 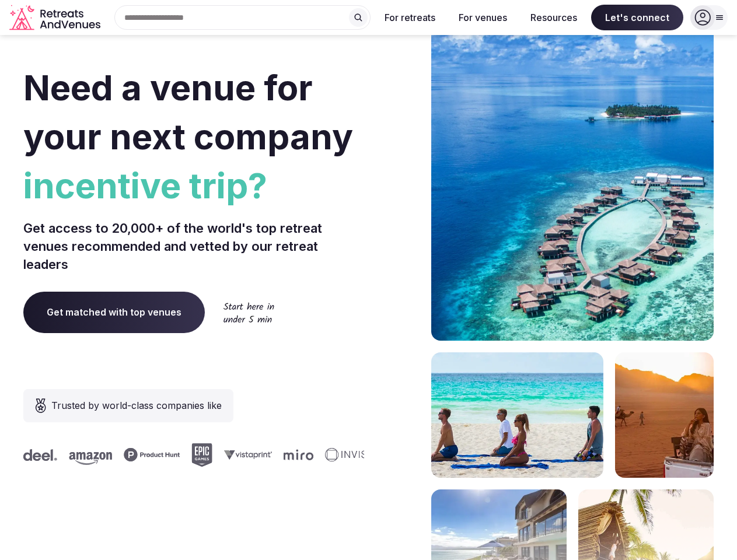 What do you see at coordinates (202, 455) in the screenshot?
I see `svg: Epic Games company logo` at bounding box center [202, 455].